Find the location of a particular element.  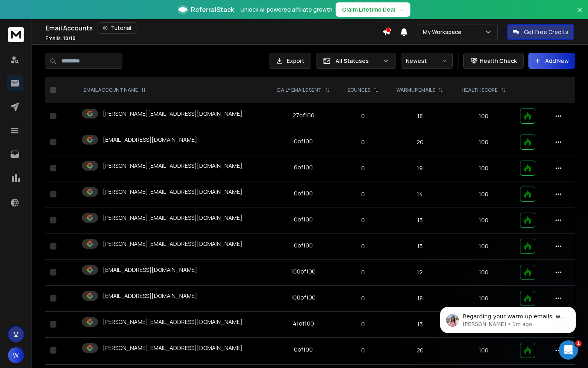

td: 12 is located at coordinates (420, 273).